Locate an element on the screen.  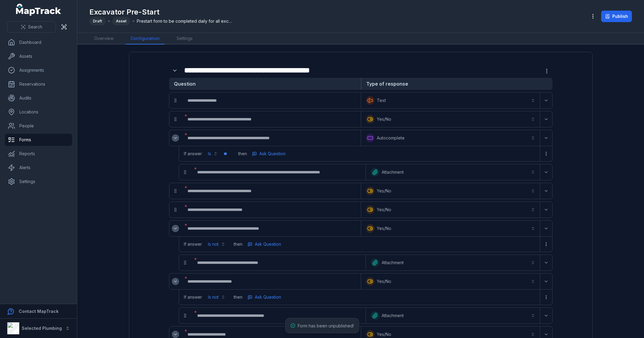
div: :r1rl:-form-item-label is located at coordinates (175, 281).